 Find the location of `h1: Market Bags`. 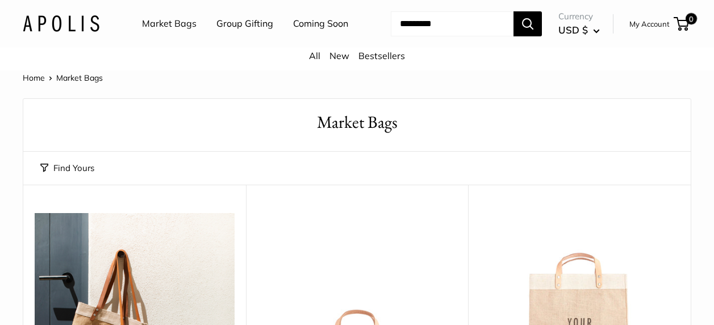

h1: Market Bags is located at coordinates (357, 122).